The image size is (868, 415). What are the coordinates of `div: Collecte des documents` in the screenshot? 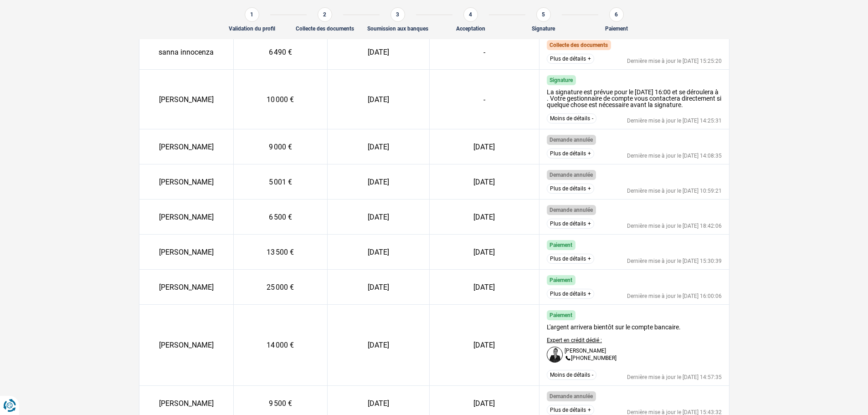 It's located at (325, 29).